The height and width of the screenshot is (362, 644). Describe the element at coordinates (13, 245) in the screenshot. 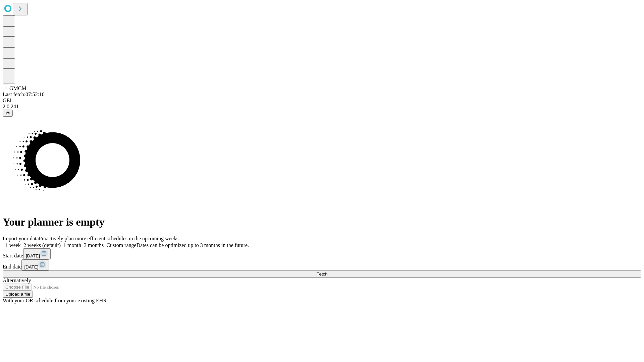

I see `span: 1 week` at that location.